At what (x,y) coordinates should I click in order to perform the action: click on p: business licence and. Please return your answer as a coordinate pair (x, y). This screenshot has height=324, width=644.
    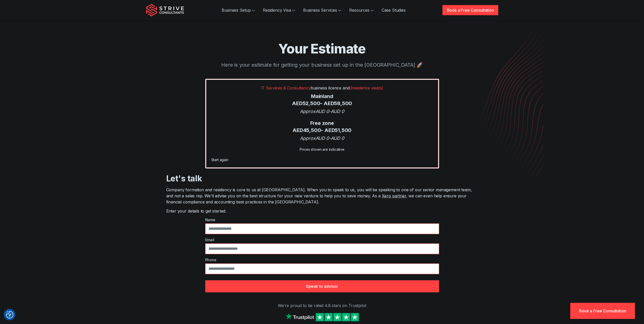
    Looking at the image, I should click on (322, 88).